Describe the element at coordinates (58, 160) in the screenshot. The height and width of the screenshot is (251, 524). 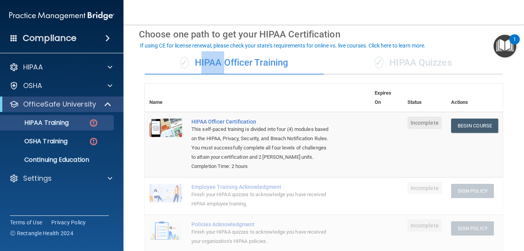
I see `p: Continuing Education` at that location.